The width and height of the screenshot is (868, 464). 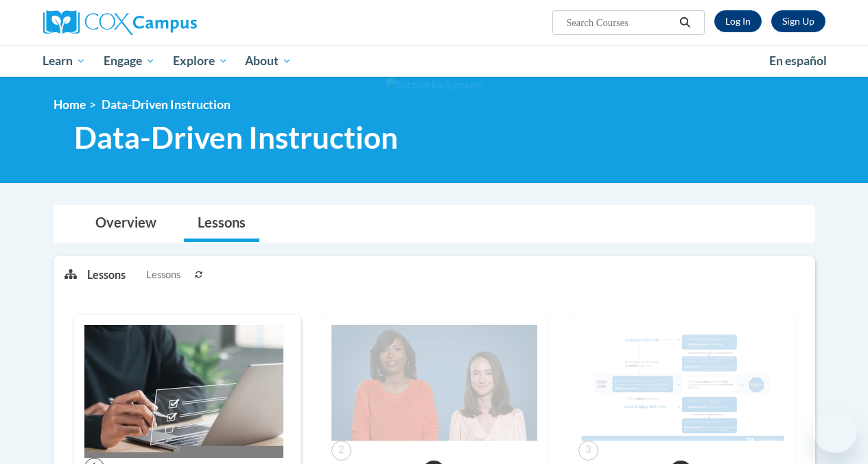 What do you see at coordinates (738, 21) in the screenshot?
I see `a: Log In` at bounding box center [738, 21].